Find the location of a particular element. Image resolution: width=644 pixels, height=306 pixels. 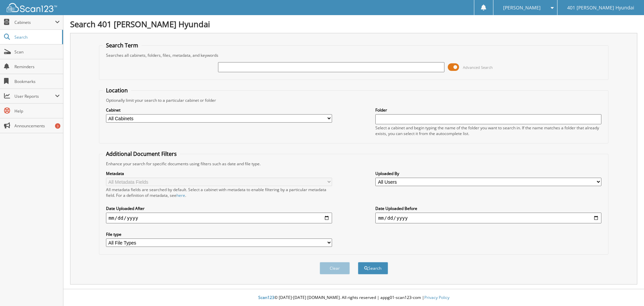

input: end is located at coordinates (488, 218).